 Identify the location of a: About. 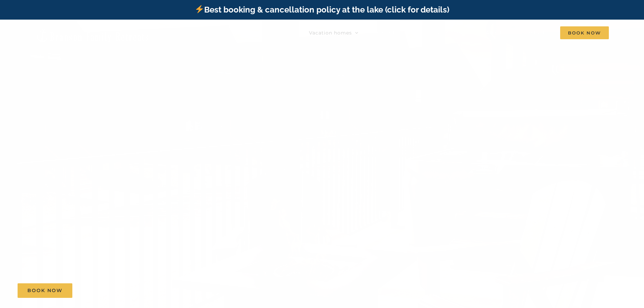
(497, 33).